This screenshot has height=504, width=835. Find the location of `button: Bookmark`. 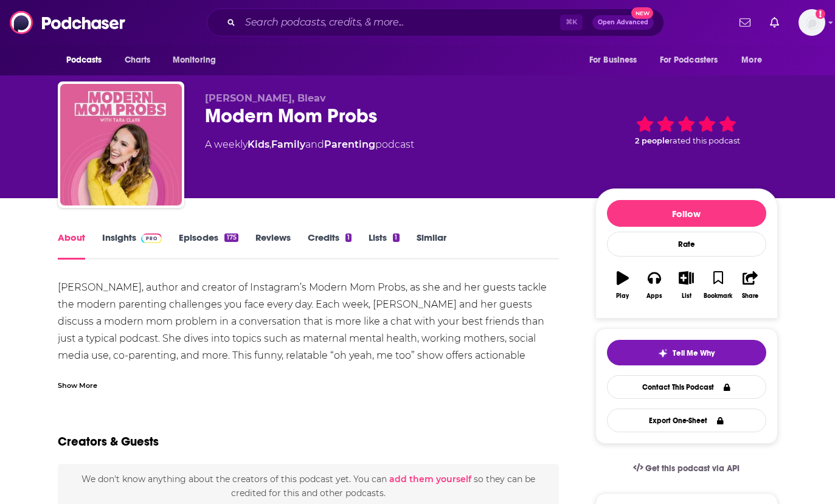

button: Bookmark is located at coordinates (718, 285).